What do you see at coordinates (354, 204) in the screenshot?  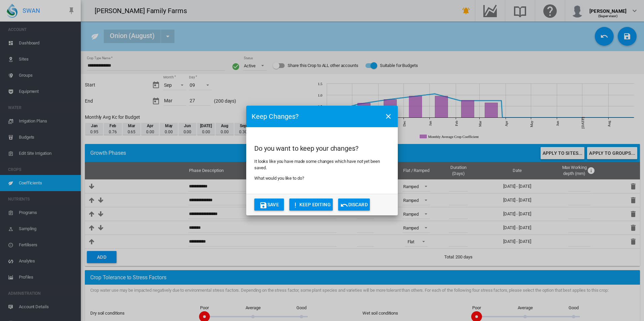 I see `button: icon-undoDiscard` at bounding box center [354, 204].